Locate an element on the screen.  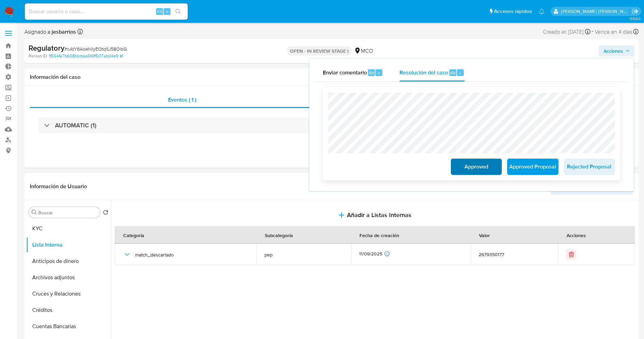
button: Cuentas Bancarias is located at coordinates (69, 327).